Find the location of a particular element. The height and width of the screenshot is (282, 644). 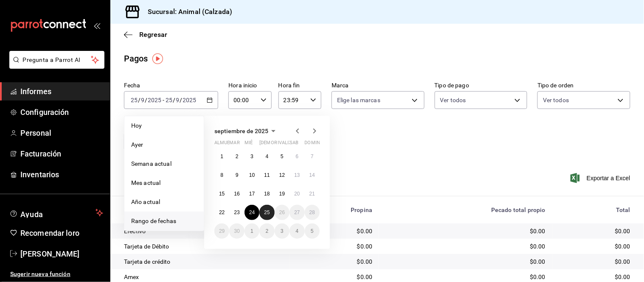

button: 3 de septiembre de 2025 is located at coordinates (252, 157).